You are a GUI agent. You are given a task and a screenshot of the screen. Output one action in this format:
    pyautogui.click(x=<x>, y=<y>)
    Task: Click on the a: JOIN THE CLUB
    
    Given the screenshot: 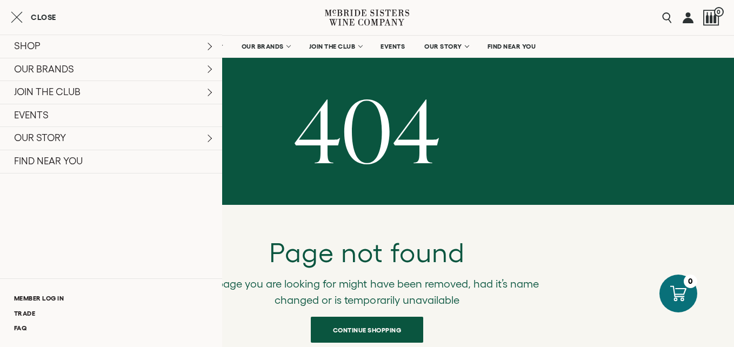 What is the action you would take?
    pyautogui.click(x=335, y=46)
    